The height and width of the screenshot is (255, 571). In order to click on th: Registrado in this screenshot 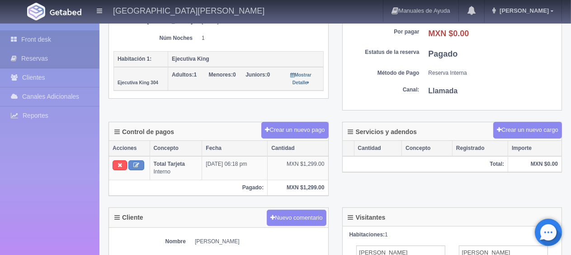, I will do `click(480, 148)`.